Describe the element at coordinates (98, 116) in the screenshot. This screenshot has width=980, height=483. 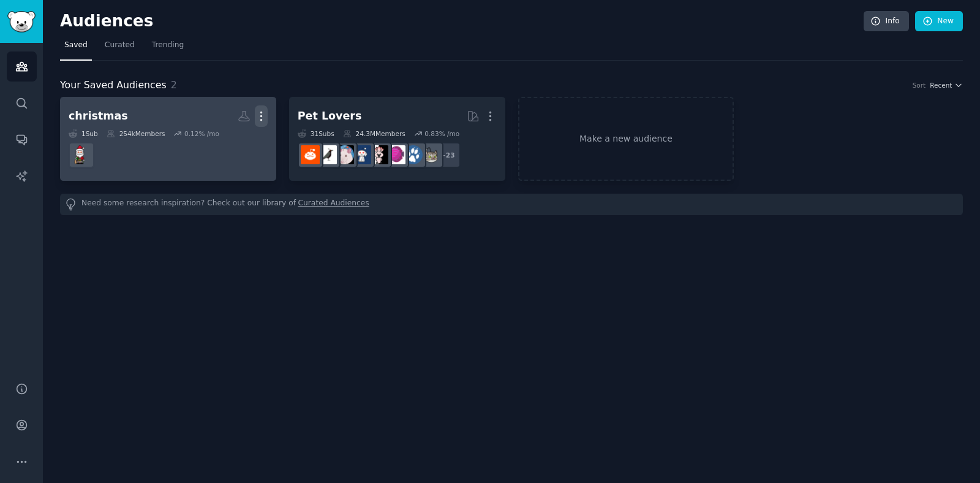
I see `div: christmas` at that location.